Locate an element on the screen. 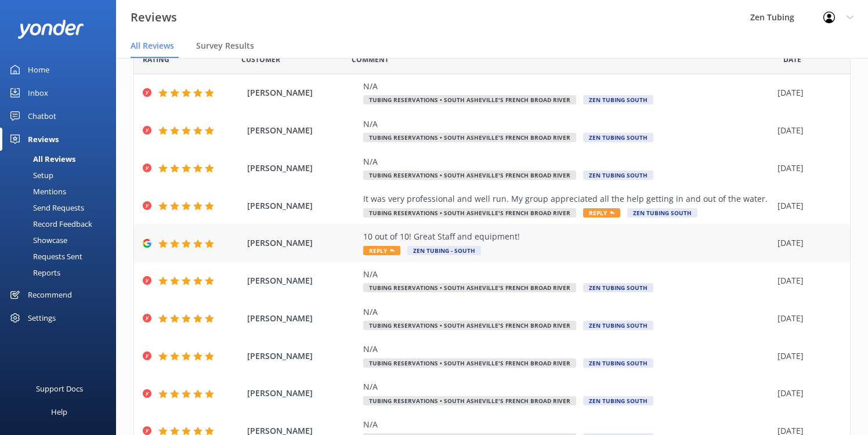  div: Reports is located at coordinates (34, 273).